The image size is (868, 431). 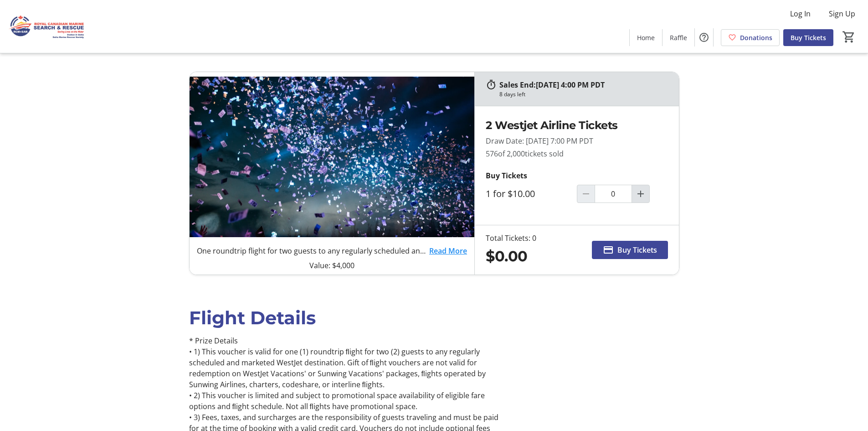 I want to click on p: * Prize Details, so click(x=434, y=340).